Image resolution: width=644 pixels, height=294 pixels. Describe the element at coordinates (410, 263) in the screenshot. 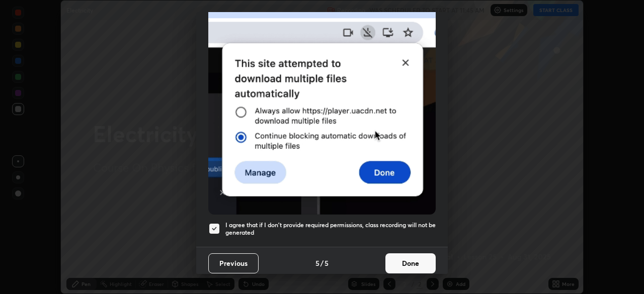

I see `button: Done` at that location.